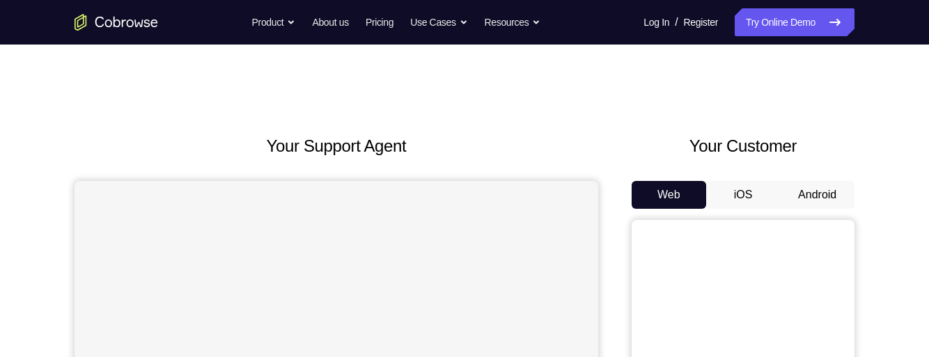 The height and width of the screenshot is (357, 929). I want to click on a: Pricing, so click(379, 22).